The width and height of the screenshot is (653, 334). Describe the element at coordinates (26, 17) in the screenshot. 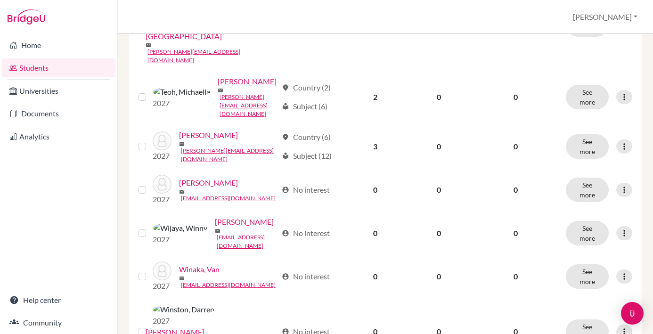

I see `img: Bridge-U` at that location.